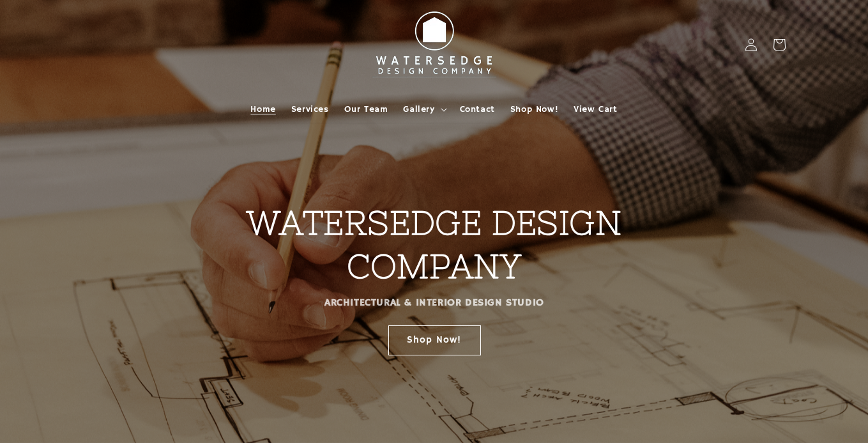  What do you see at coordinates (310, 109) in the screenshot?
I see `span: Services` at bounding box center [310, 109].